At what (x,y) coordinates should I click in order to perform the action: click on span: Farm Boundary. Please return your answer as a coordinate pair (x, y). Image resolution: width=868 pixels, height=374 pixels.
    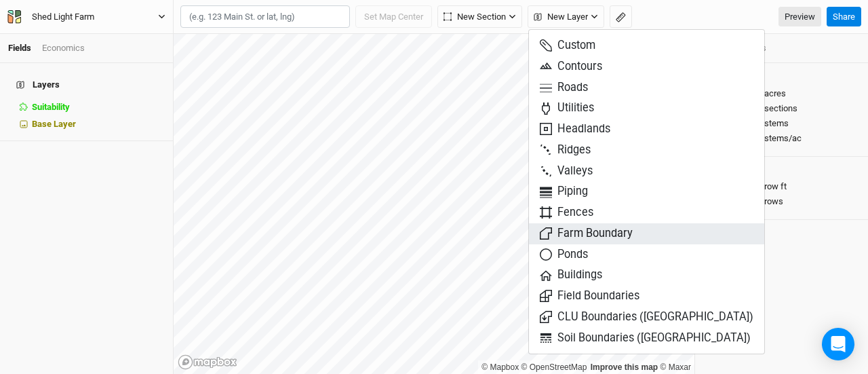
    Looking at the image, I should click on (586, 233).